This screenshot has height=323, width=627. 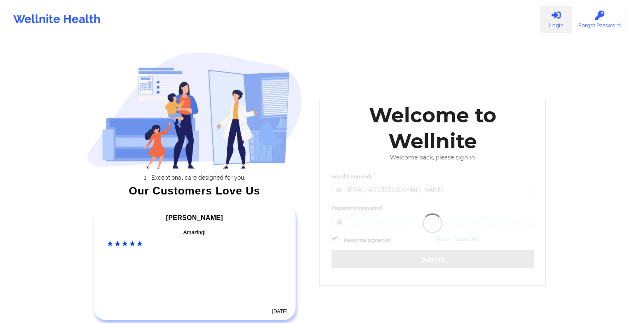 What do you see at coordinates (195, 191) in the screenshot?
I see `div: Our Customers Love Us` at bounding box center [195, 191].